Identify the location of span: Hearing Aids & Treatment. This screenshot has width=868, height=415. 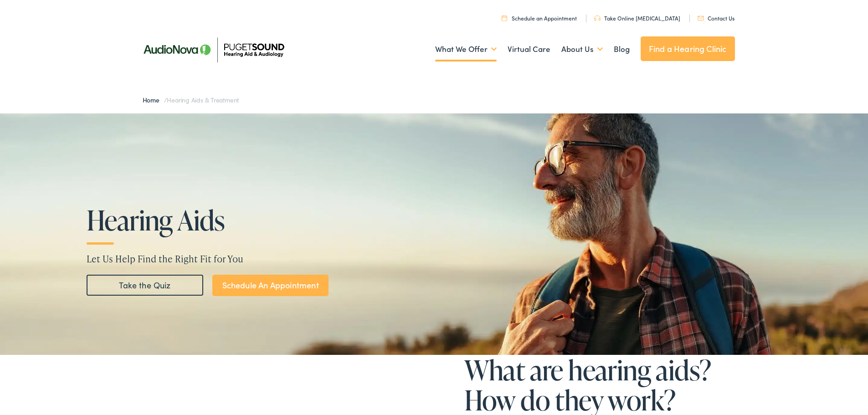
(203, 99).